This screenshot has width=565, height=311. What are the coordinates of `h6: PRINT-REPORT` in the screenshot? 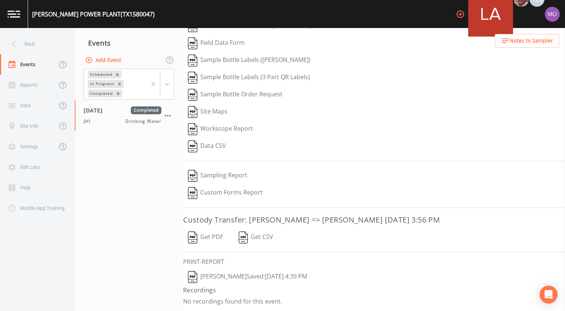 It's located at (374, 262).